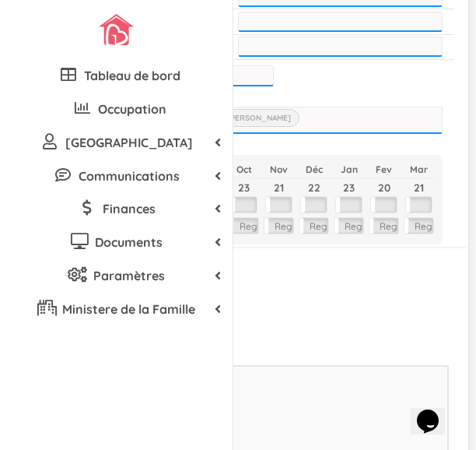  I want to click on th: Déc, so click(314, 170).